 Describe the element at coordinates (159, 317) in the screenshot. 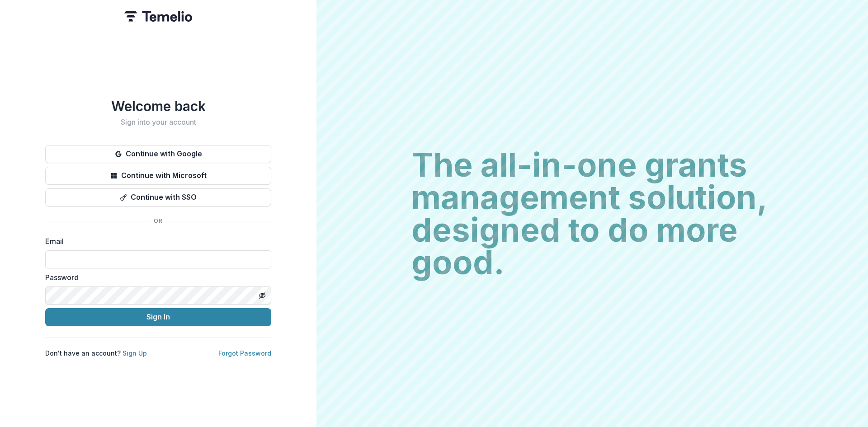

I see `button: Sign In` at that location.